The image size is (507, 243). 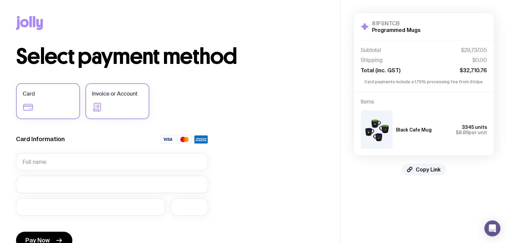 What do you see at coordinates (493, 229) in the screenshot?
I see `div: Open Intercom Messenger` at bounding box center [493, 229].